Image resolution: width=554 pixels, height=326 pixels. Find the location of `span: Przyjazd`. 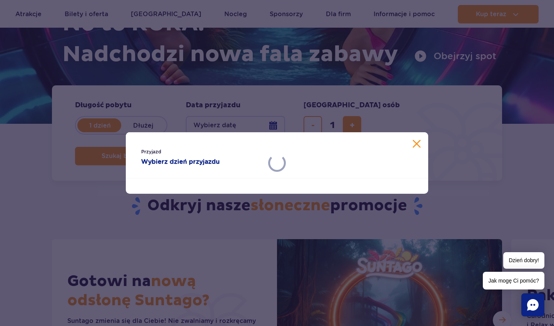

span: Przyjazd is located at coordinates (201, 152).